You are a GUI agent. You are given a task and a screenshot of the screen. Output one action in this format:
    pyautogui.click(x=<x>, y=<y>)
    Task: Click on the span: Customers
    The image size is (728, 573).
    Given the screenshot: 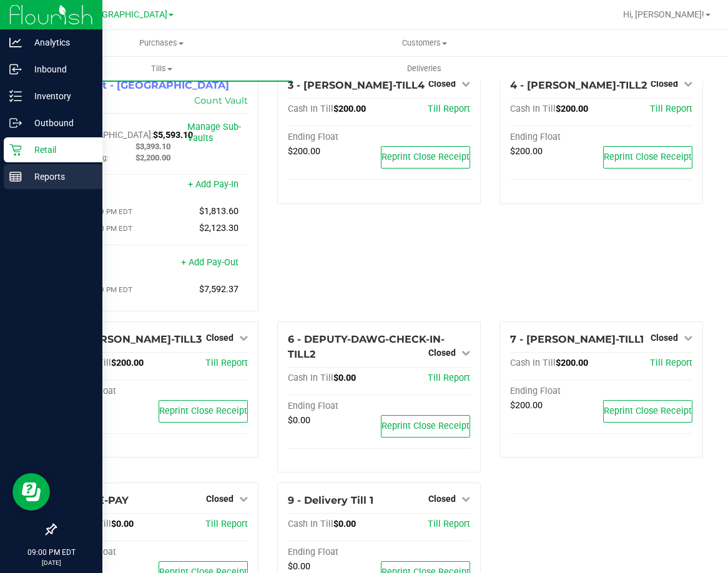 What is the action you would take?
    pyautogui.click(x=424, y=43)
    